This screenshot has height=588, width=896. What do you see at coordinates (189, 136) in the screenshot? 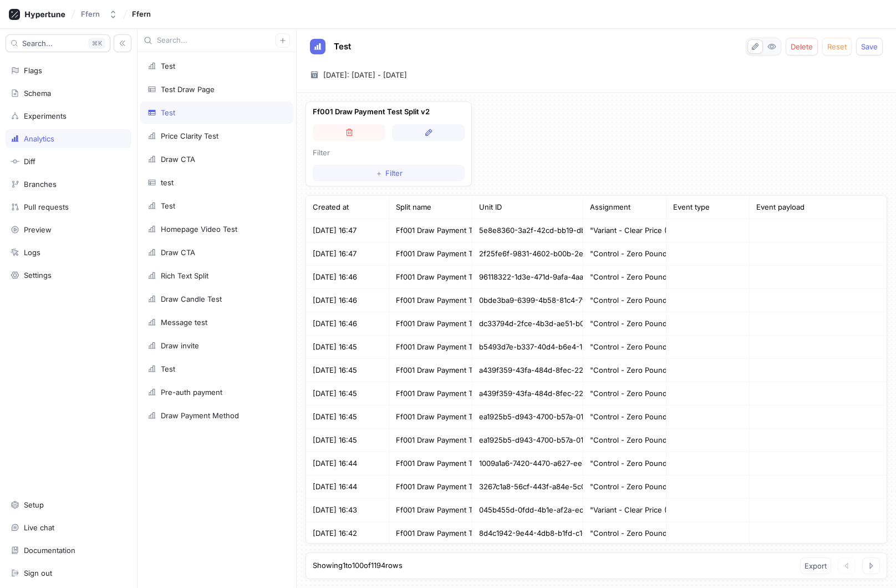
I see `div: Price Clarity Test` at bounding box center [189, 136].